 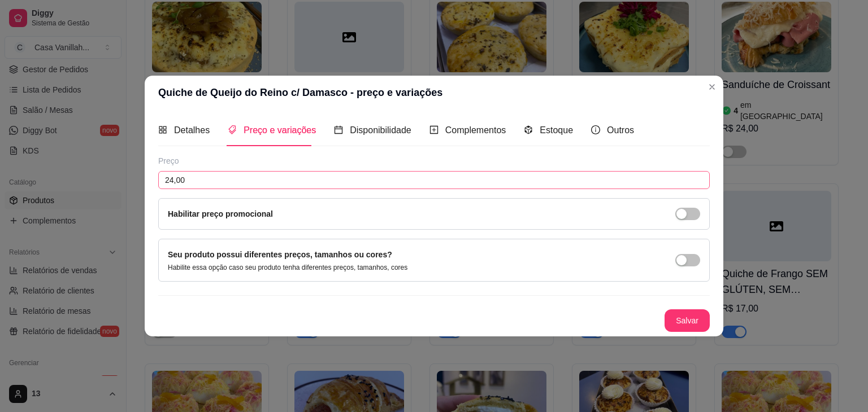 What do you see at coordinates (232, 130) in the screenshot?
I see `span: tags` at bounding box center [232, 130].